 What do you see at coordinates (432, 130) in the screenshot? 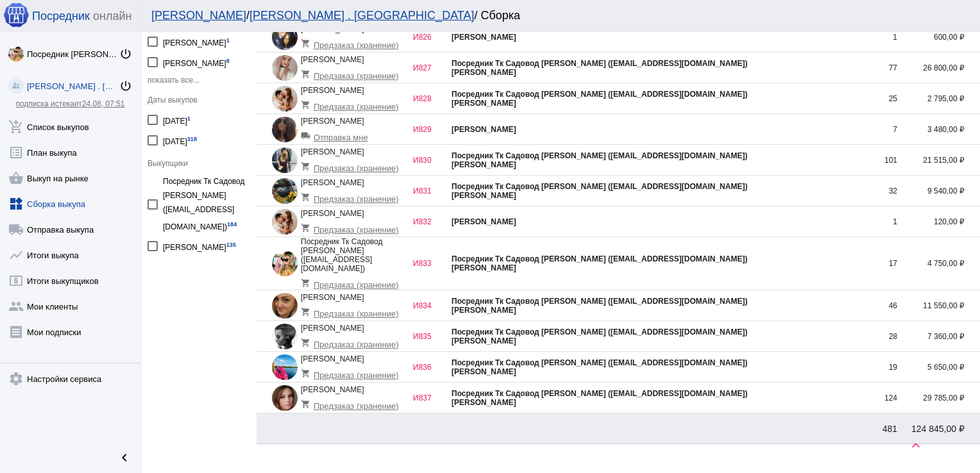
I see `div: И829` at bounding box center [432, 130].